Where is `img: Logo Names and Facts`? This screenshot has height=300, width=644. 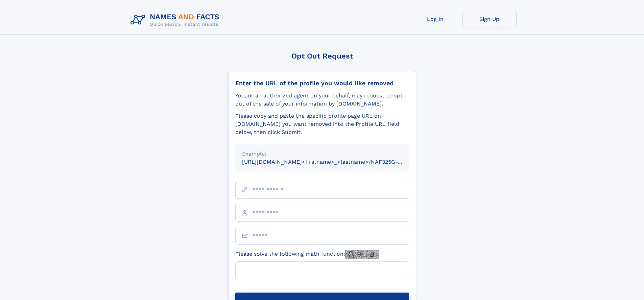 img: Logo Names and Facts is located at coordinates (177, 20).